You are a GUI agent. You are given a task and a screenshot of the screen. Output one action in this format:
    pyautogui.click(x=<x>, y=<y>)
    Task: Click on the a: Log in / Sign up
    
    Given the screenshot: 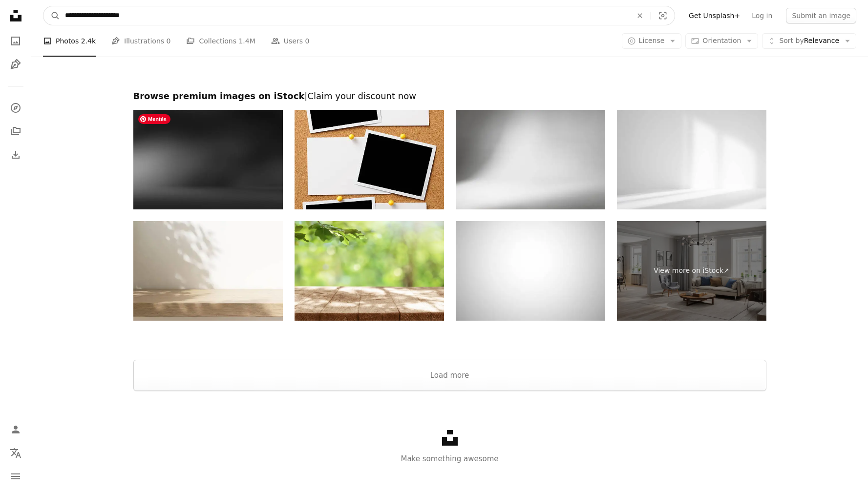 What is the action you would take?
    pyautogui.click(x=15, y=429)
    